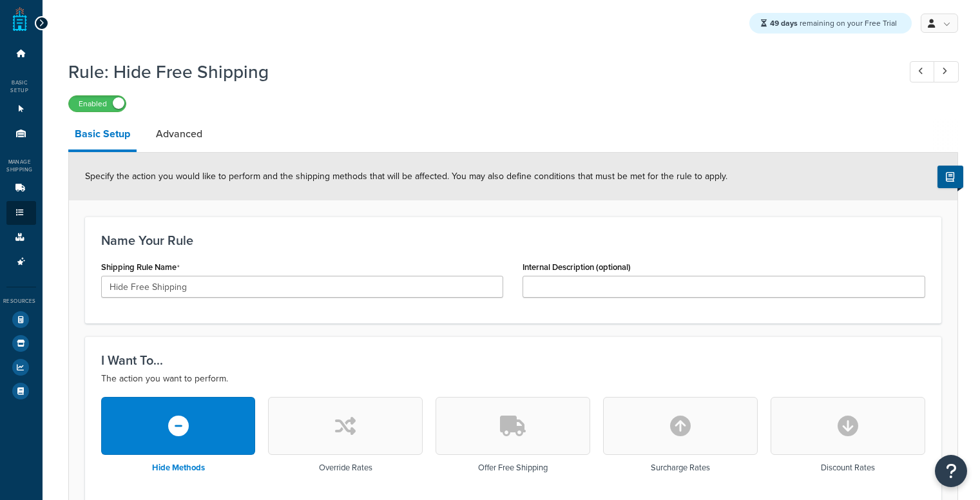  I want to click on li: Shipping Rules, so click(21, 213).